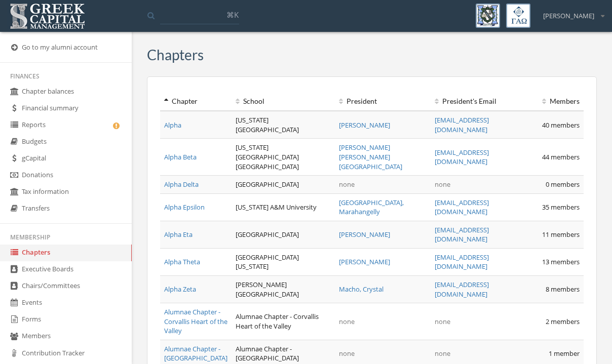  I want to click on a: Alpha, so click(173, 125).